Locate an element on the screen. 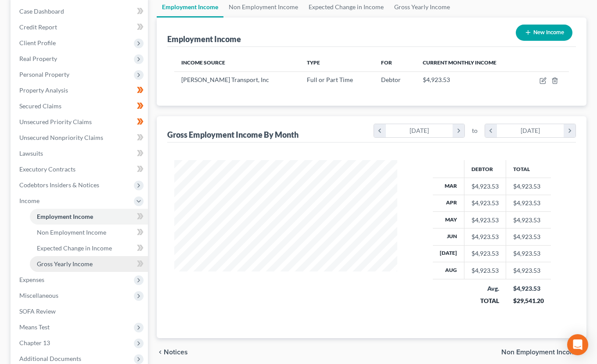  span: Notices is located at coordinates (175, 352).